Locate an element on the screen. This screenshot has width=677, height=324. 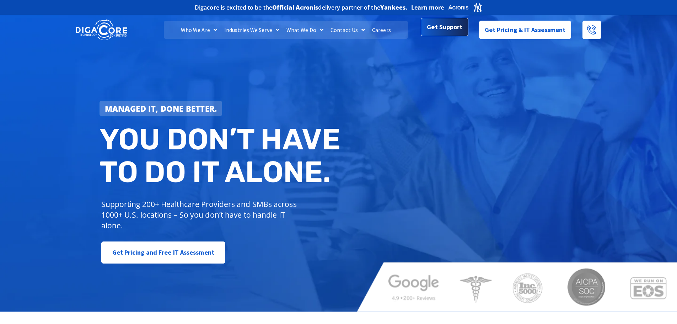
b: Official Acronis is located at coordinates (295, 7).